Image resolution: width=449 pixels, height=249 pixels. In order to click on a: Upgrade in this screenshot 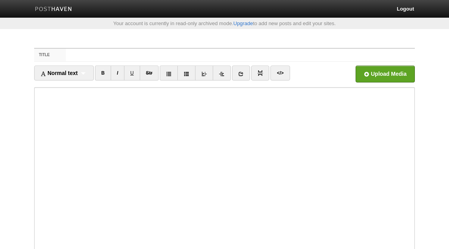, I will do `click(243, 23)`.